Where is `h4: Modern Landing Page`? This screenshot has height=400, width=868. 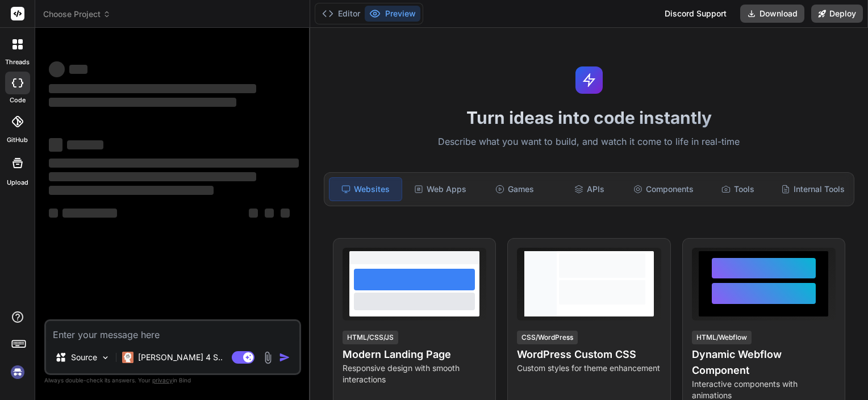 h4: Modern Landing Page is located at coordinates (414, 355).